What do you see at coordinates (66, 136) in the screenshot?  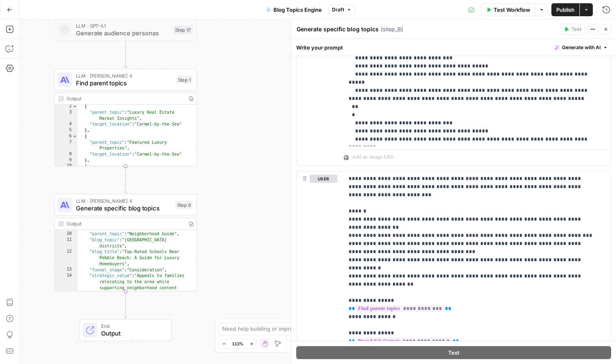 I see `div: 6` at bounding box center [66, 136].